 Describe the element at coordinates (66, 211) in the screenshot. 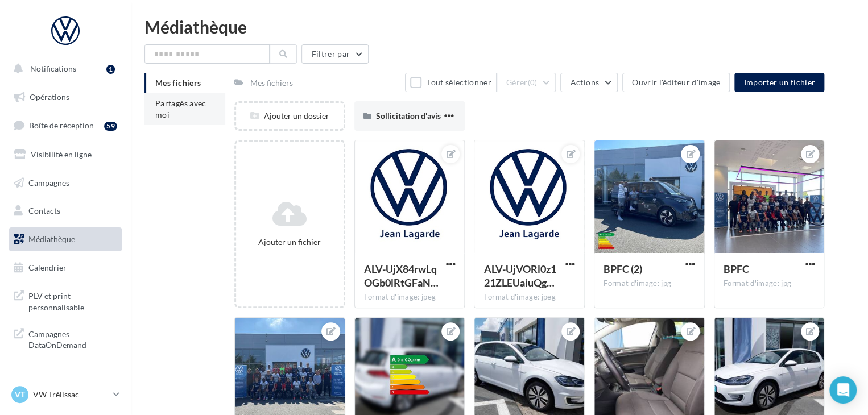

I see `a: Contacts` at that location.